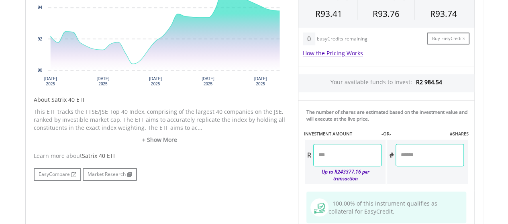 The height and width of the screenshot is (224, 508). I want to click on p: This ETF tracks the FTSE/JSE Top 40 Index, comprising of the largest 40 companies on the JSE, ran..., so click(160, 120).